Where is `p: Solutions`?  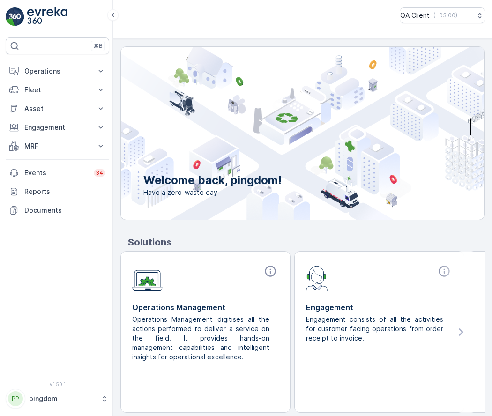
p: Solutions is located at coordinates (306, 242).